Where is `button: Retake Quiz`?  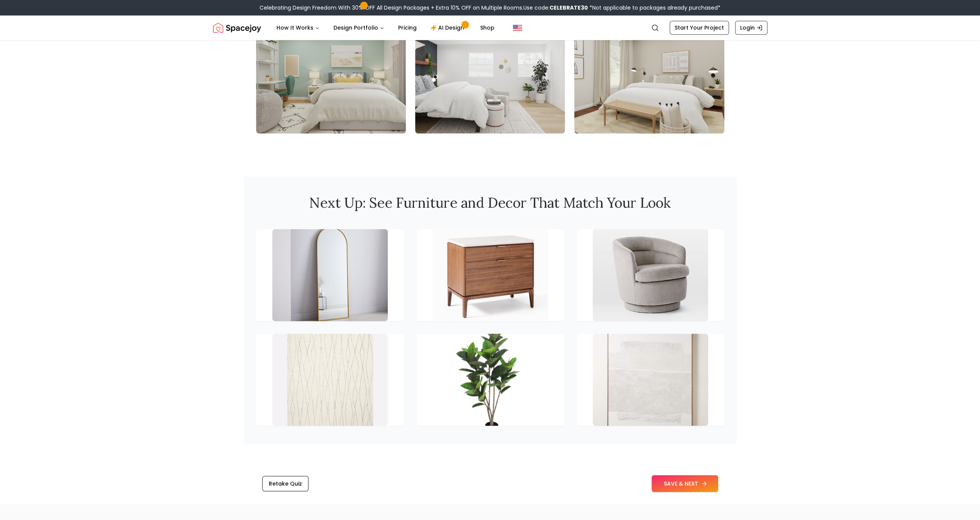 button: Retake Quiz is located at coordinates (285, 483).